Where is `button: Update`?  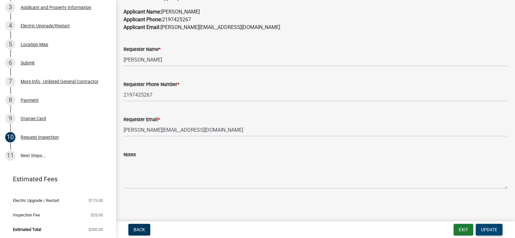
button: Update is located at coordinates (489, 229).